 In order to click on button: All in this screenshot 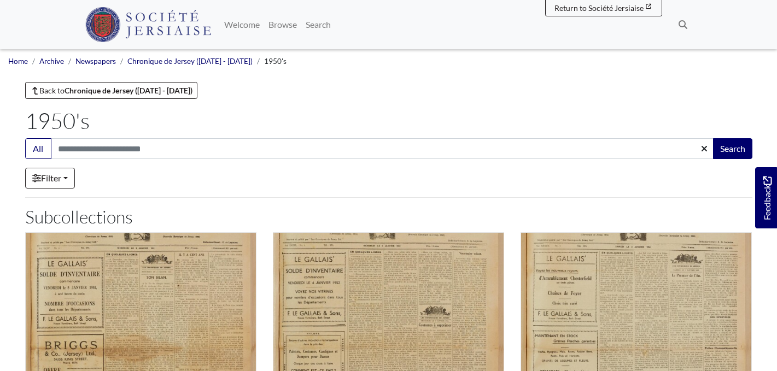, I will do `click(38, 149)`.